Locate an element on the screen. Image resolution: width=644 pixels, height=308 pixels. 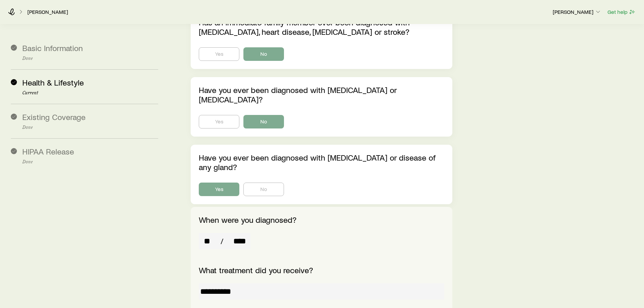
button: Get help is located at coordinates (621, 12).